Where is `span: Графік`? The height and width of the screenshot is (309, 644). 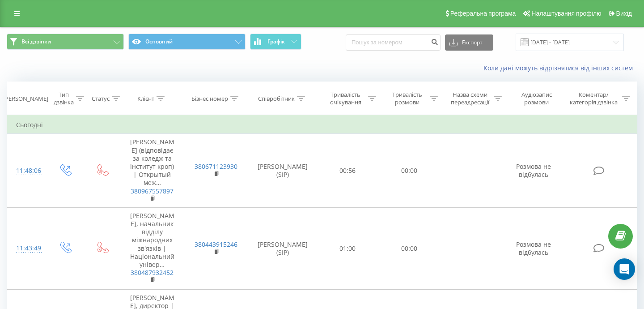
span: Графік is located at coordinates (276, 42).